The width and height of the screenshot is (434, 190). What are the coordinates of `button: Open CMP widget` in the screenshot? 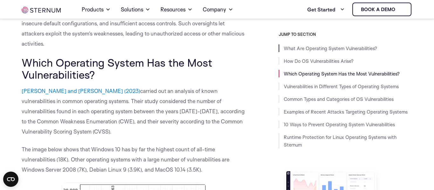 It's located at (11, 179).